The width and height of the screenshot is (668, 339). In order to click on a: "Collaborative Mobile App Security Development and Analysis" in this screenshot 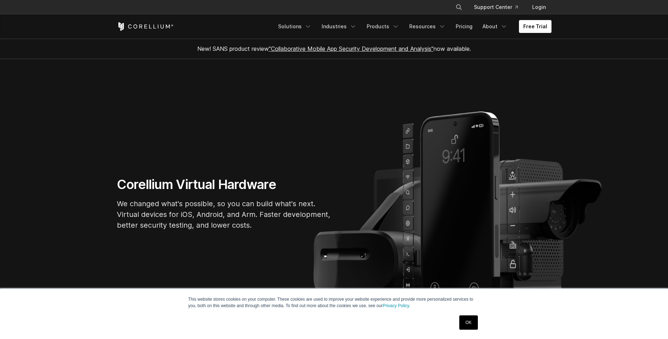, I will do `click(351, 49)`.